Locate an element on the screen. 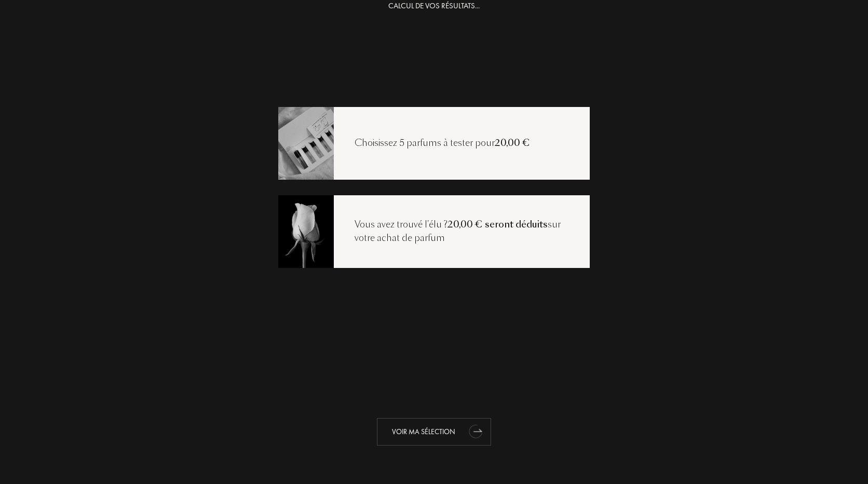 This screenshot has height=484, width=868. img: recoload1.png is located at coordinates (306, 143).